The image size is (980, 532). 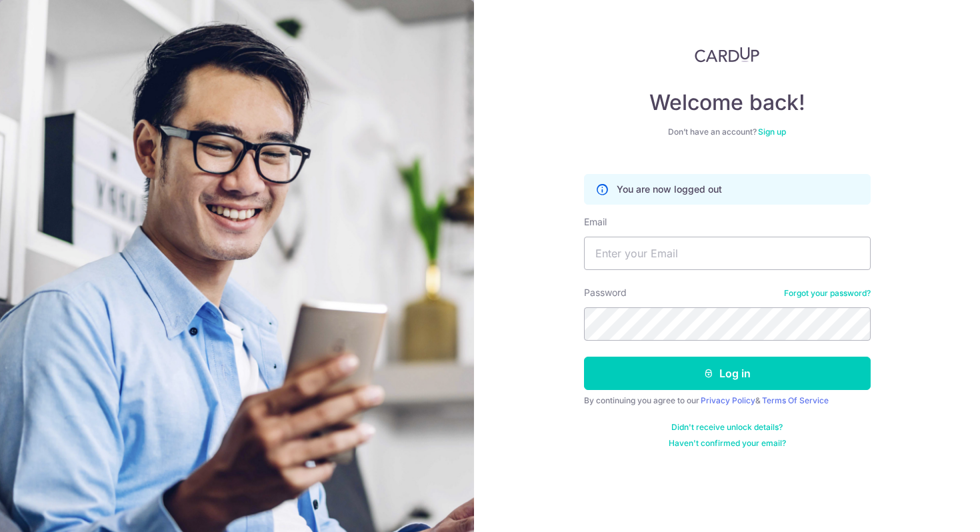 I want to click on div: By continuing you agree to our &, so click(x=728, y=400).